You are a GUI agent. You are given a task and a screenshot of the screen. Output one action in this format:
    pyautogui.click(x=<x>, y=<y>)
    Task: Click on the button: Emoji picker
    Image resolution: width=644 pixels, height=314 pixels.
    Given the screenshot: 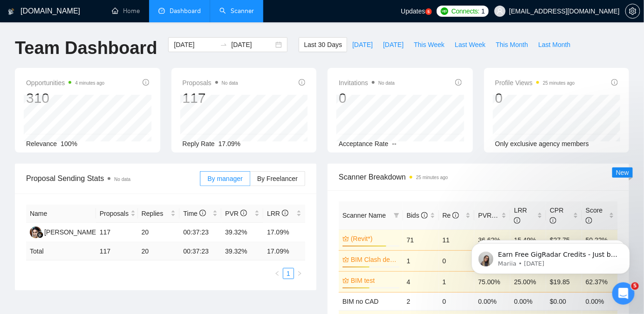 What is the action you would take?
    pyautogui.click(x=18, y=247)
    